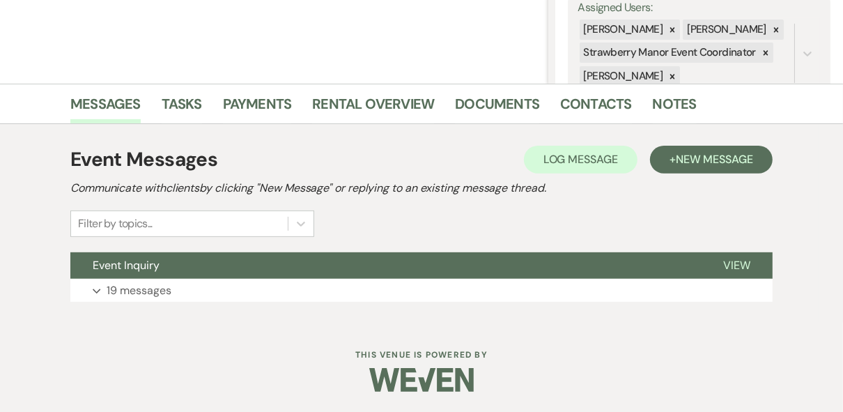 The image size is (843, 412). Describe the element at coordinates (736, 265) in the screenshot. I see `span: View` at that location.